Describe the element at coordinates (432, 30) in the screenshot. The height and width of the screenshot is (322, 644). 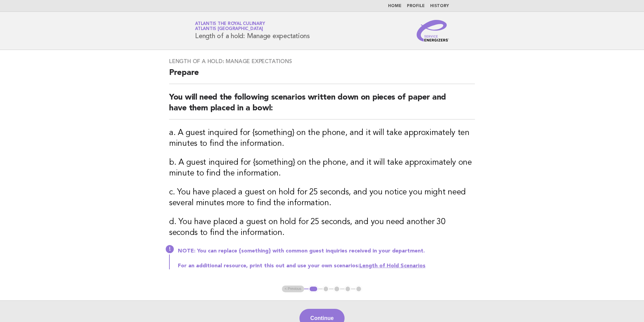
I see `img: Service Energizers` at that location.